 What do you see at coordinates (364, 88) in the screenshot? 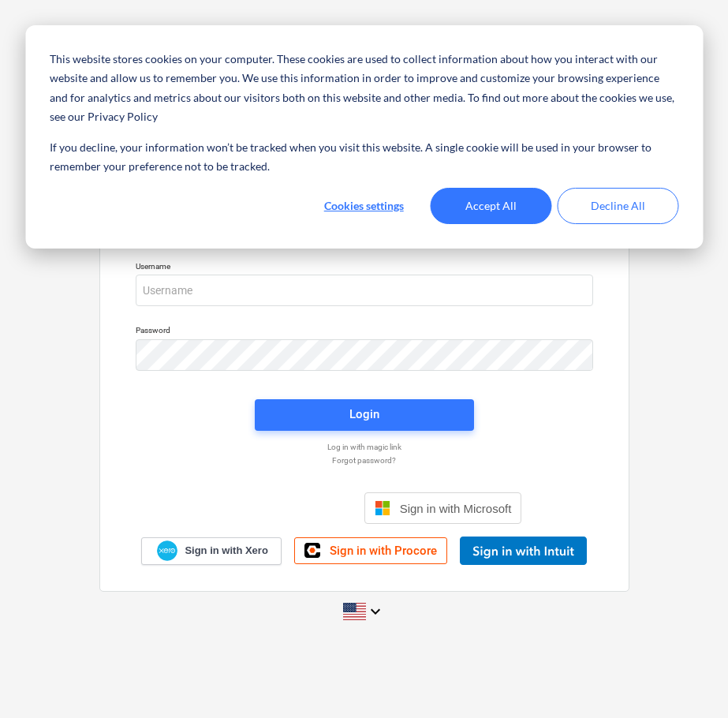
I see `p: This website stores cookies on your computer. These cookies are used to collect information about...` at bounding box center [364, 88].